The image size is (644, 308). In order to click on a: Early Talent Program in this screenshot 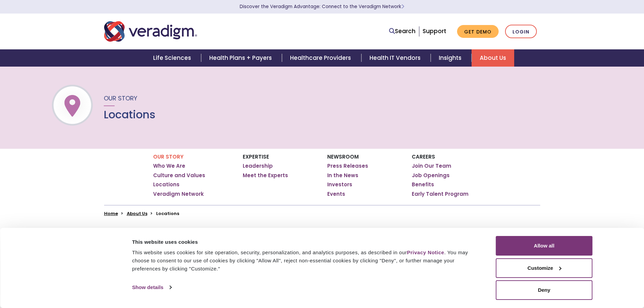, I will do `click(440, 194)`.